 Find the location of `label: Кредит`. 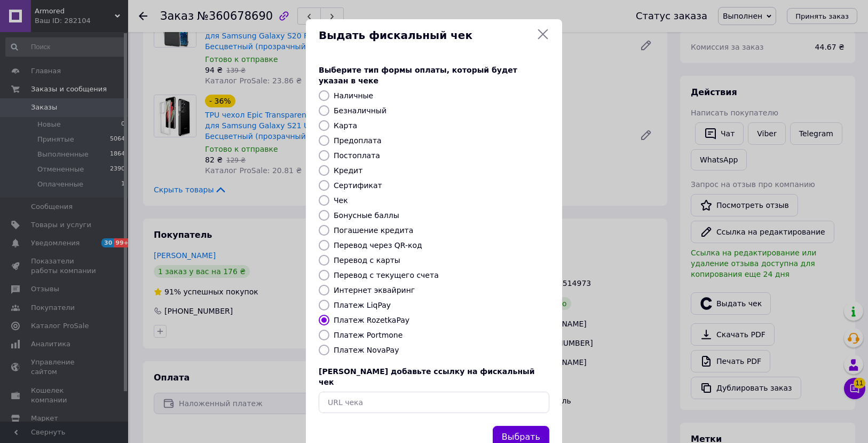

label: Кредит is located at coordinates (348, 171).